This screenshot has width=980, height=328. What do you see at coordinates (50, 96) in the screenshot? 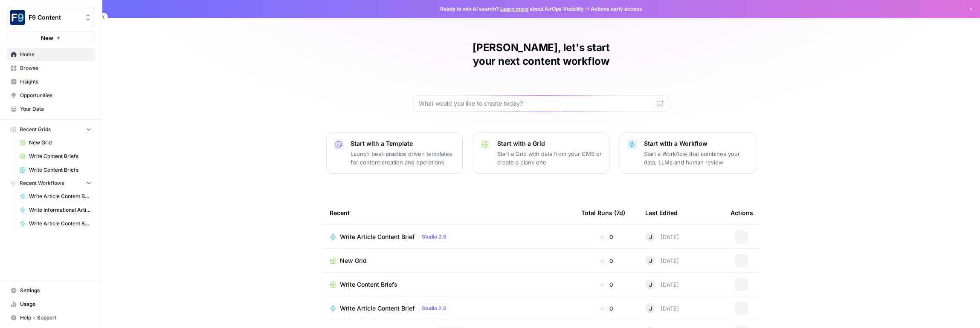
I see `a: Opportunities` at bounding box center [50, 96].